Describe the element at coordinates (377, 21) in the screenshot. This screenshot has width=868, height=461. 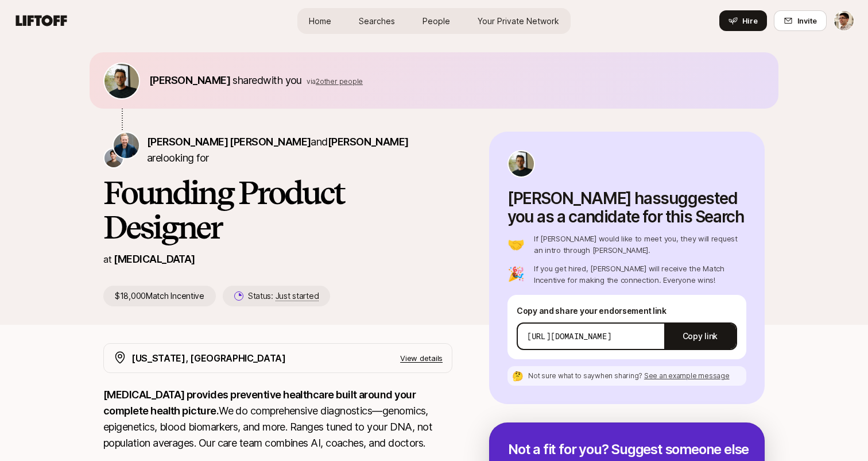
I see `span: Searches` at that location.